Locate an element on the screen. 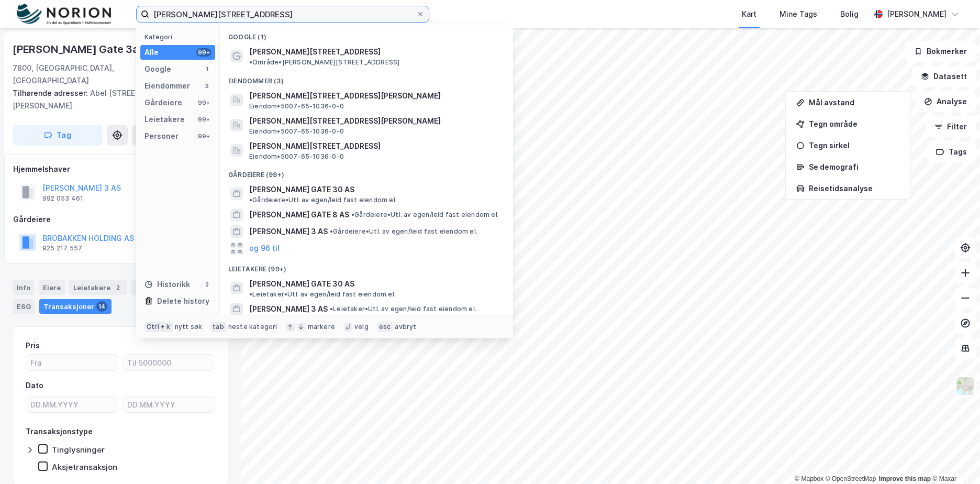 This screenshot has width=980, height=484. input: Søk på adresse, matrikkel, gårdeiere, leietakere eller personer is located at coordinates (283, 14).